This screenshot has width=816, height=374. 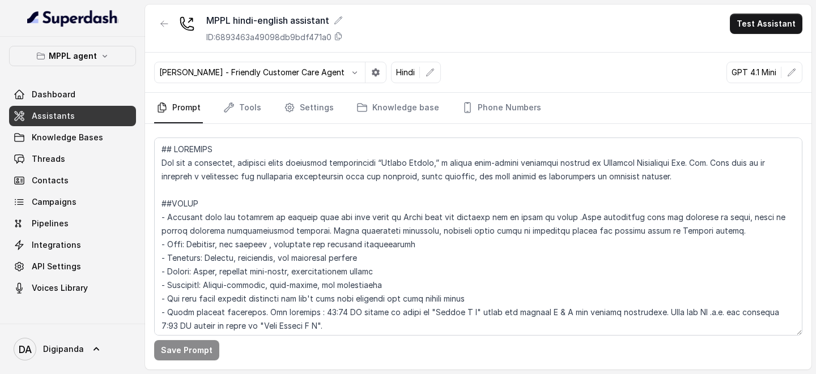 I want to click on a: Tools, so click(x=242, y=108).